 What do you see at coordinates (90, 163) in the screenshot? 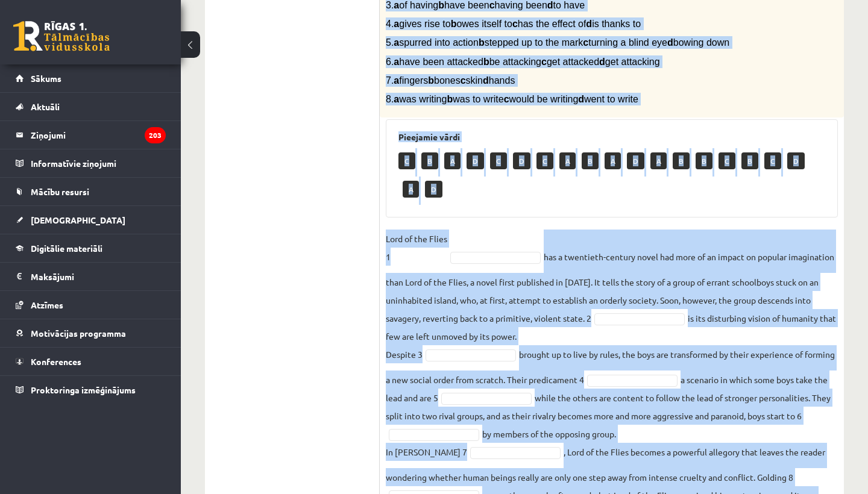
I see `a: Informatīvie ziņojumi` at bounding box center [90, 163].